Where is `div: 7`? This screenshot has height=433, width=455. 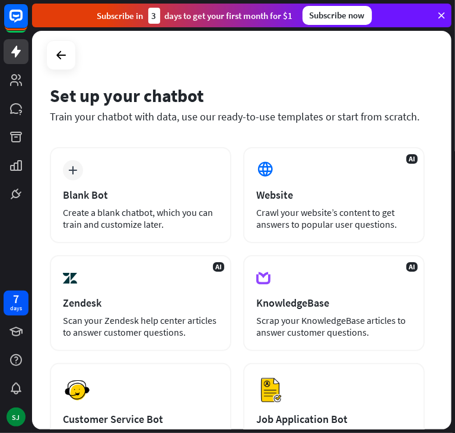
div: 7 is located at coordinates (16, 299).